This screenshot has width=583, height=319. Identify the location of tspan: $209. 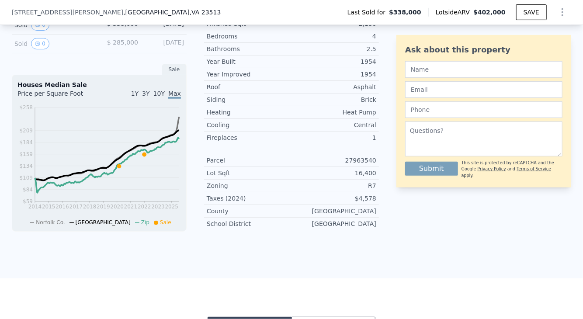
(26, 131).